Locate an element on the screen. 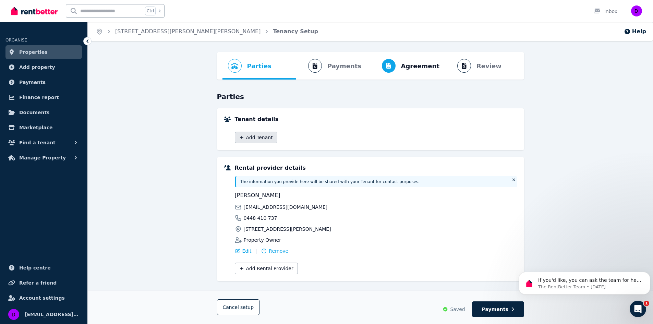  span: 1 is located at coordinates (647, 304).